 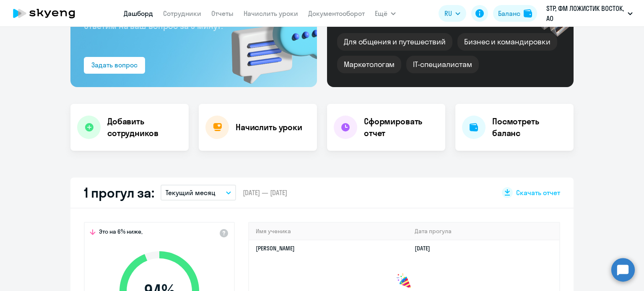 I want to click on div: IT-специалистам, so click(x=442, y=65).